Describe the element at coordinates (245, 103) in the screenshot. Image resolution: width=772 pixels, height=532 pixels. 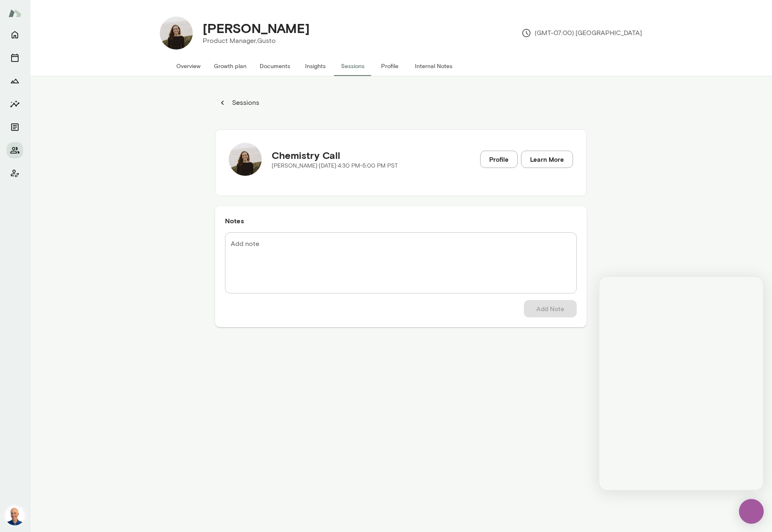
I see `p: Sessions` at that location.